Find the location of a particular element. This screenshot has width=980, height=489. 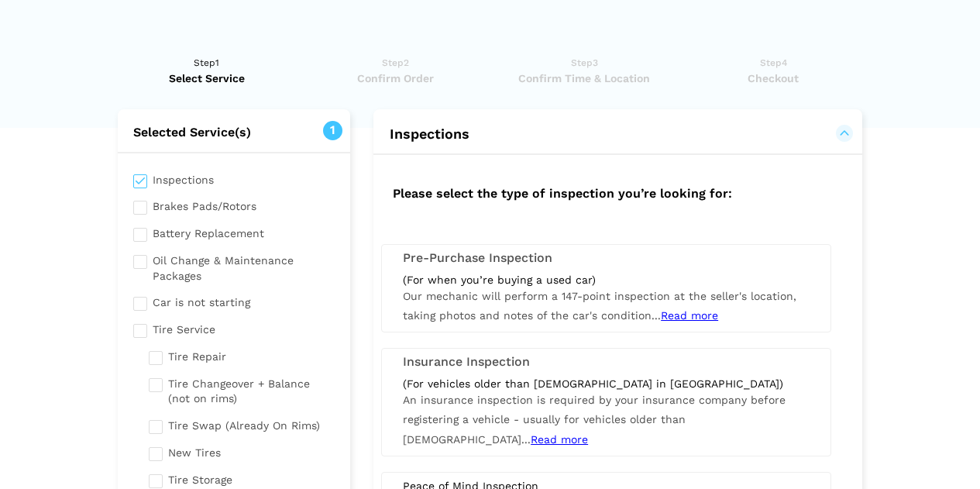

h2: Please select the type of inspection you’re looking for: is located at coordinates (617, 191).